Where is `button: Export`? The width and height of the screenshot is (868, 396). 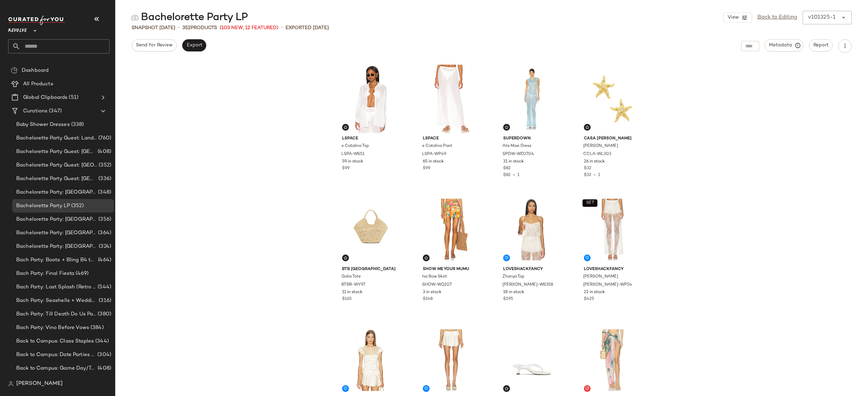 button: Export is located at coordinates (194, 45).